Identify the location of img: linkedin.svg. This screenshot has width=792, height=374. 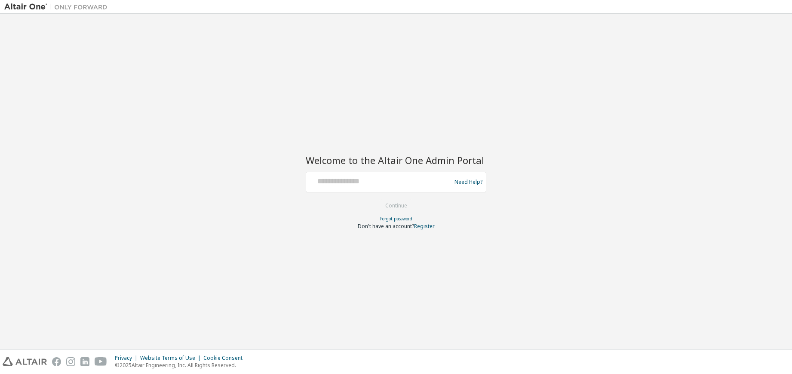
(85, 361).